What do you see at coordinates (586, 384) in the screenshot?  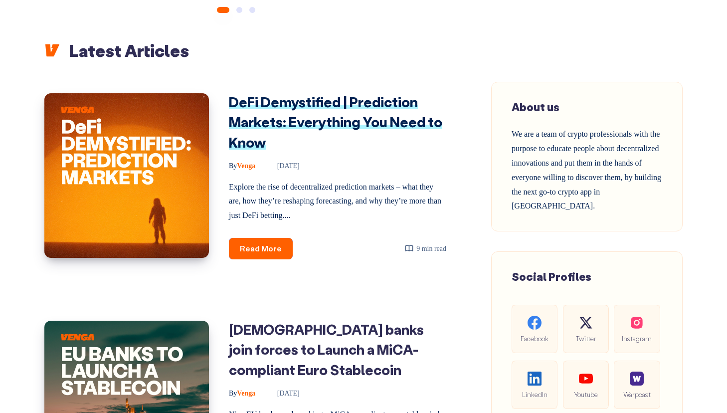 I see `a: Youtube` at bounding box center [586, 384].